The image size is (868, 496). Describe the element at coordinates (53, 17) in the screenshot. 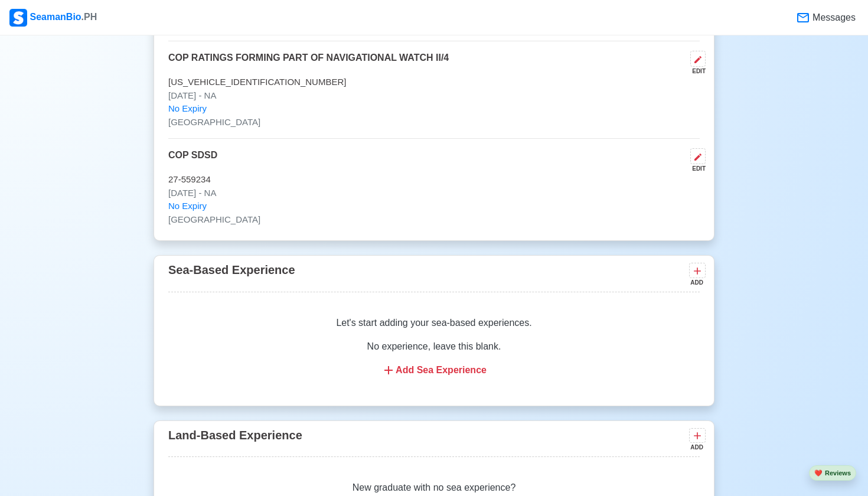

I see `div: SeamanBio` at that location.